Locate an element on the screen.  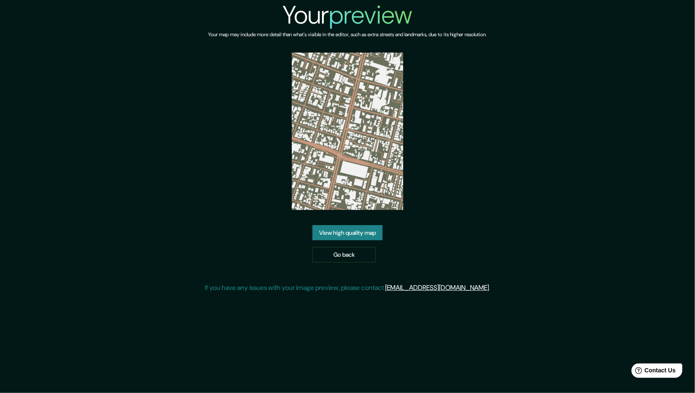
img: created-map-preview is located at coordinates (347, 131).